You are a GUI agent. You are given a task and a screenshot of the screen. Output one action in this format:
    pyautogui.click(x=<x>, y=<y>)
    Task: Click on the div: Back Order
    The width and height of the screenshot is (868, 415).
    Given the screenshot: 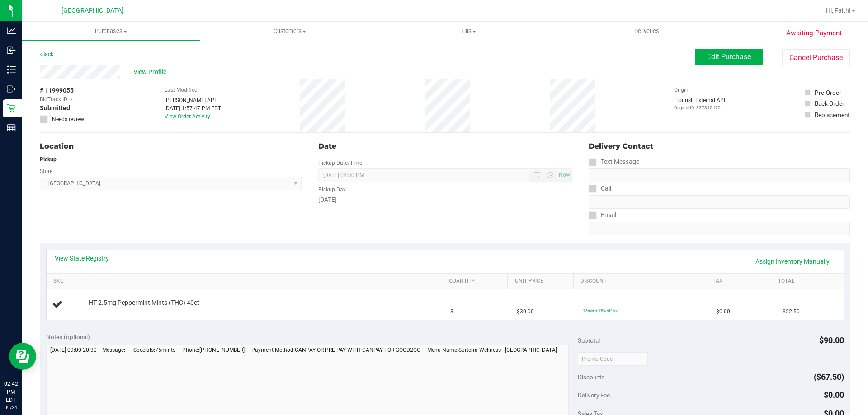 What is the action you would take?
    pyautogui.click(x=829, y=104)
    